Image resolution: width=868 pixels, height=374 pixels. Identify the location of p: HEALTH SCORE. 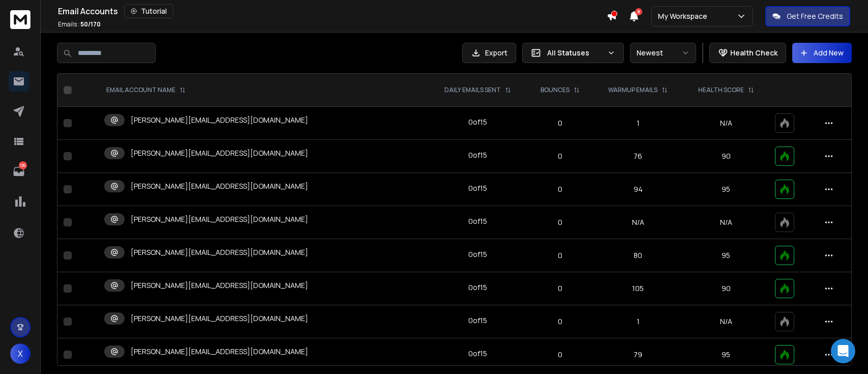
(721, 90).